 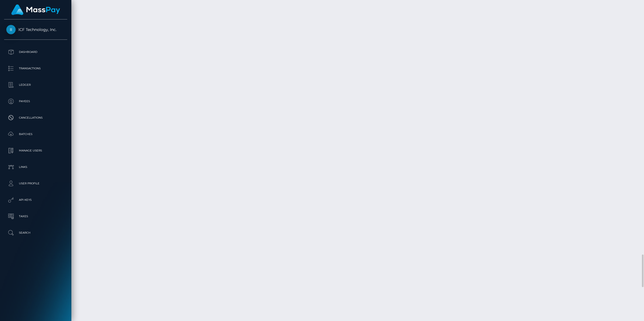 I want to click on p: Search, so click(x=36, y=233).